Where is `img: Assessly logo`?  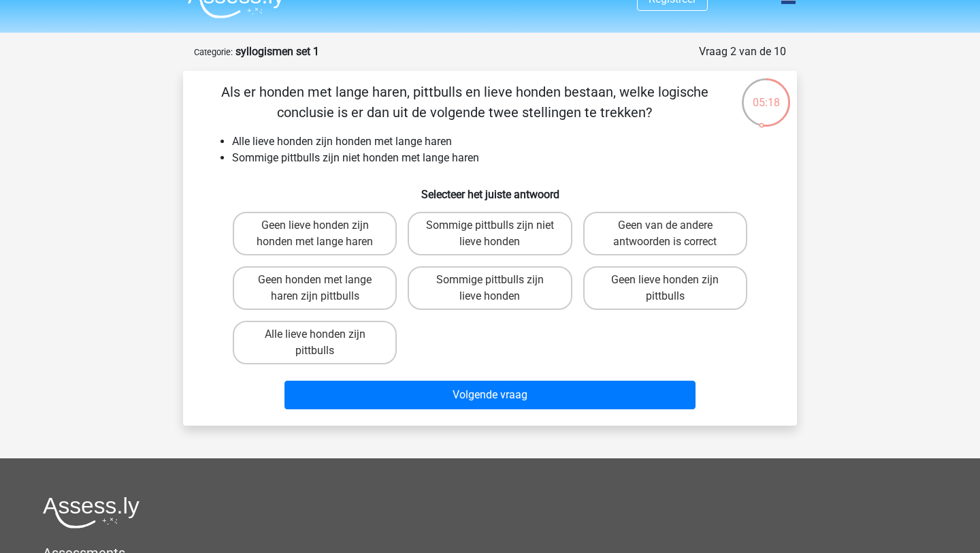
img: Assessly logo is located at coordinates (91, 512).